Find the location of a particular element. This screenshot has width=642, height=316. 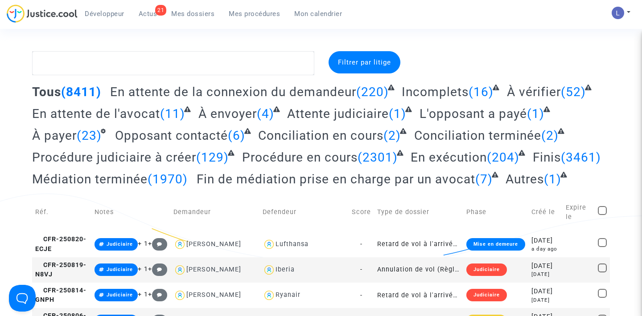

img: AATXAJzI13CaqkJmx-MOQUbNyDE09GJ9dorwRvFSQZdH=s96-c is located at coordinates (618, 13).